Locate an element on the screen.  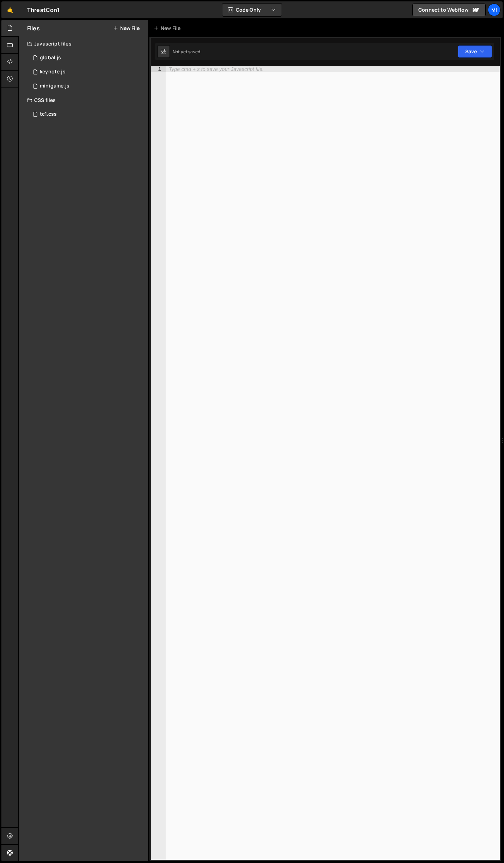
div: ThreatCon1 is located at coordinates (43, 10).